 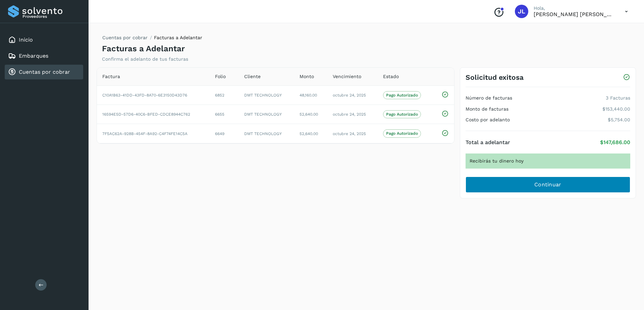 What do you see at coordinates (618, 98) in the screenshot?
I see `p: 3 Facturas` at bounding box center [618, 98].